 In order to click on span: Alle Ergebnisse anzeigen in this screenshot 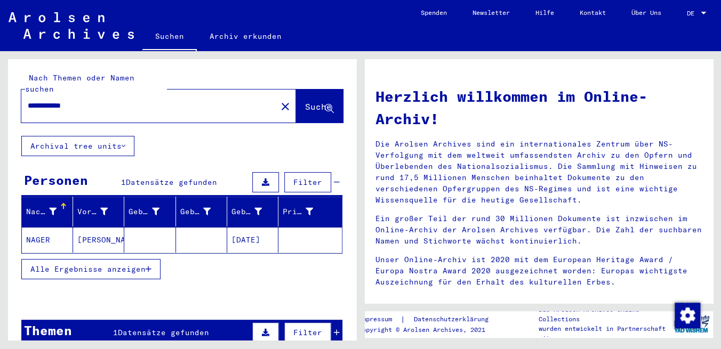, I will do `click(88, 269)`.